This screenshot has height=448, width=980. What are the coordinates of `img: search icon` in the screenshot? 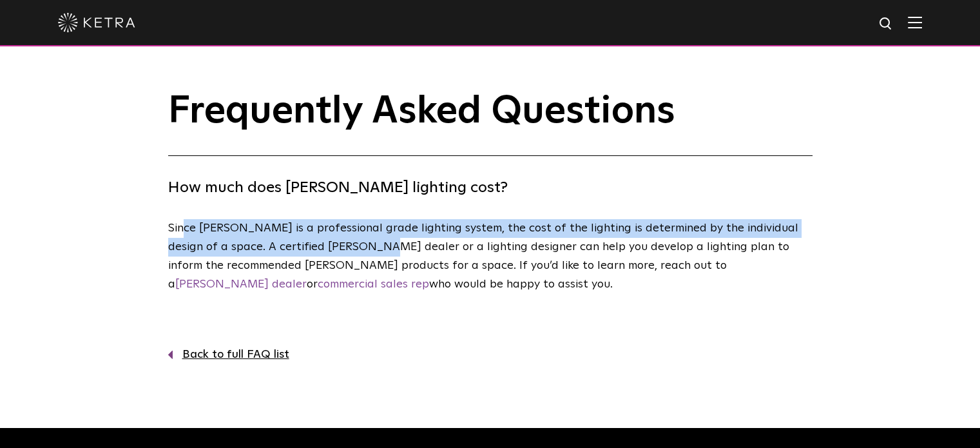 It's located at (886, 24).